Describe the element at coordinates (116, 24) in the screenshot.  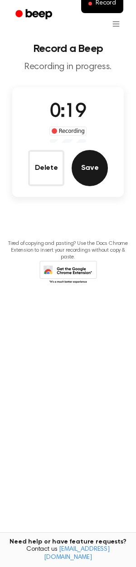
I see `button: Open menu` at that location.